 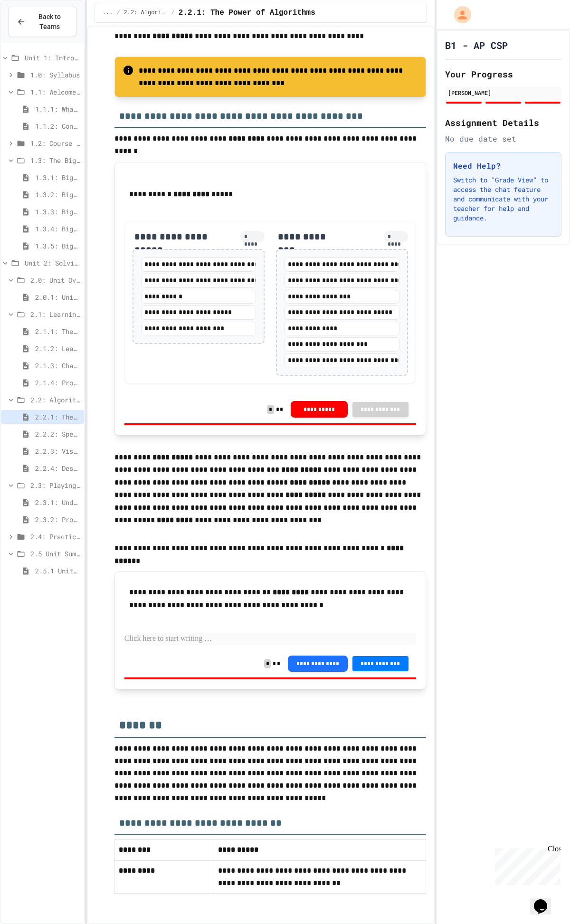 I want to click on span: 1.2: Course Overview and the AP Exam, so click(x=55, y=143).